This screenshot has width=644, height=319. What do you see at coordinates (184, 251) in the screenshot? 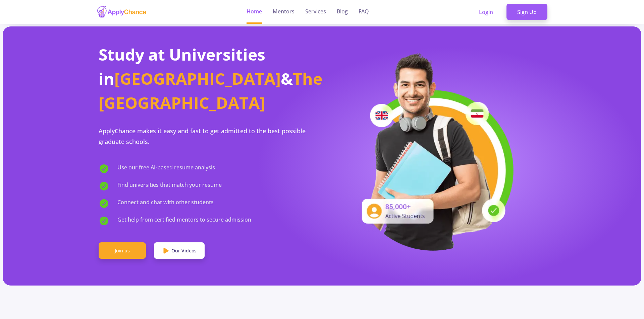
I see `span: Our Videos` at bounding box center [184, 251].